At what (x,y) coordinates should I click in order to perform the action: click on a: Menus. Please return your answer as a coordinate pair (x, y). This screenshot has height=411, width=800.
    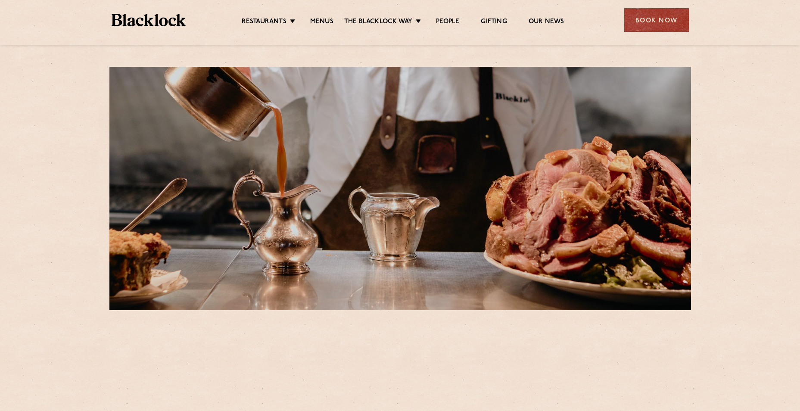
    Looking at the image, I should click on (322, 22).